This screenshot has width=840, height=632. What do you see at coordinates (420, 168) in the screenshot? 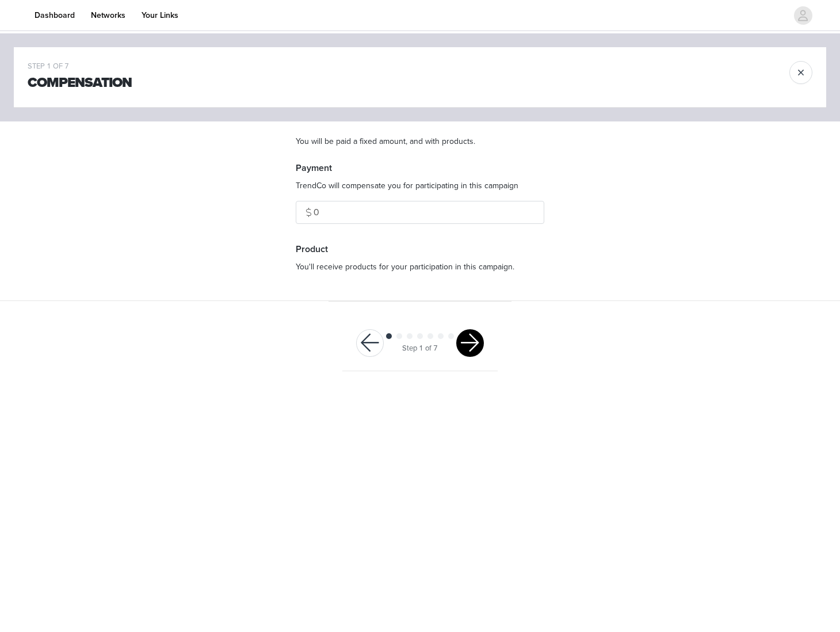
I see `h4: Payment` at bounding box center [420, 168].